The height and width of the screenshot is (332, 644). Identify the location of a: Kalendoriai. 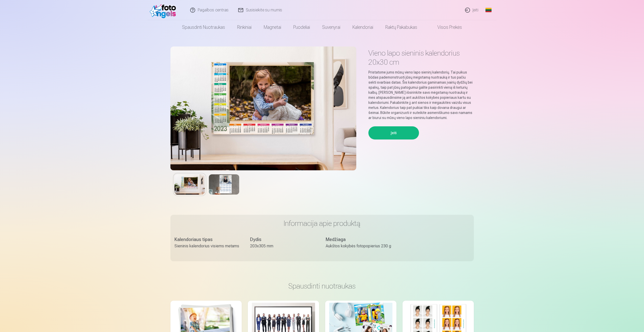
(363, 27).